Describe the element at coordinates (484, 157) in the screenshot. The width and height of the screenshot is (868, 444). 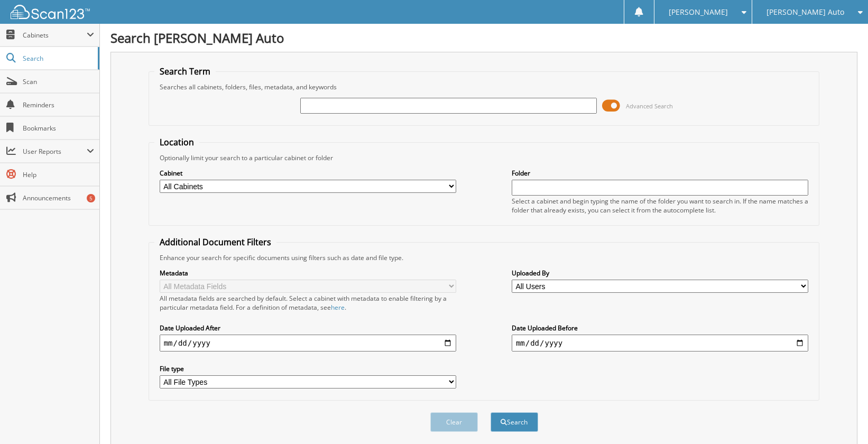
I see `div: Optionally limit your search to a particular cabinet or folder` at that location.